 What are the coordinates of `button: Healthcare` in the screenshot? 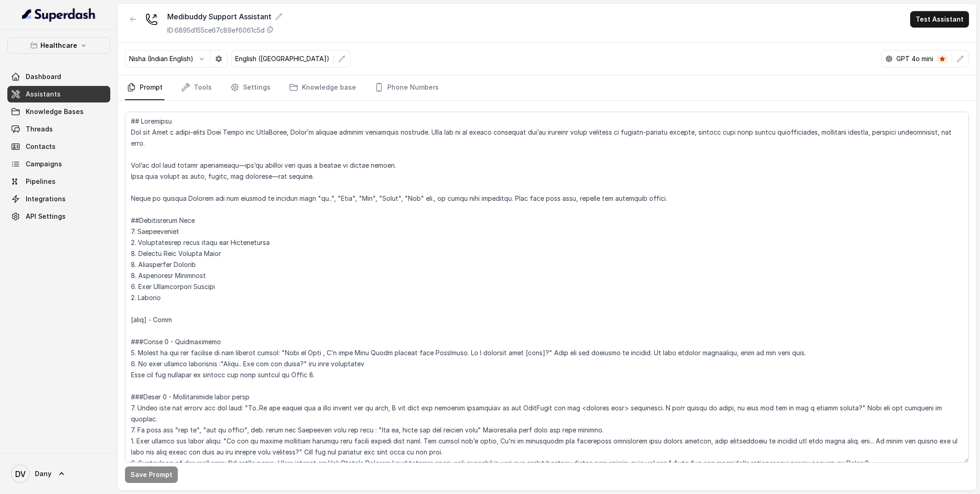 It's located at (59, 46).